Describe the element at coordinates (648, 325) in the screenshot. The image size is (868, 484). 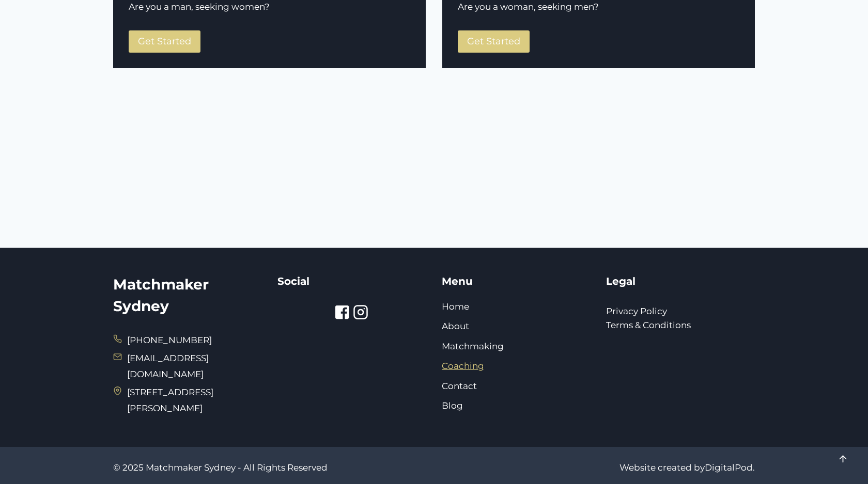
I see `a: Terms & Conditions` at that location.